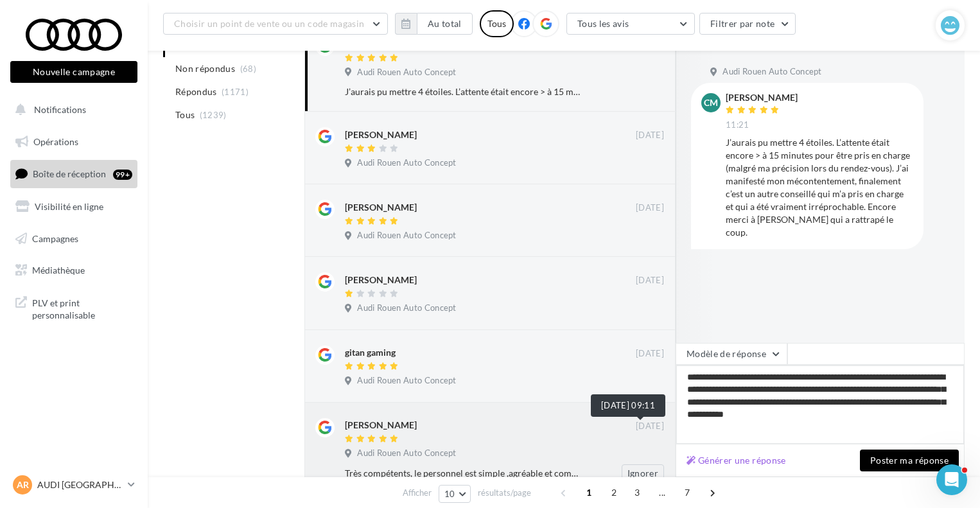 The height and width of the screenshot is (508, 980). Describe the element at coordinates (74, 239) in the screenshot. I see `a: Campagnes` at that location.